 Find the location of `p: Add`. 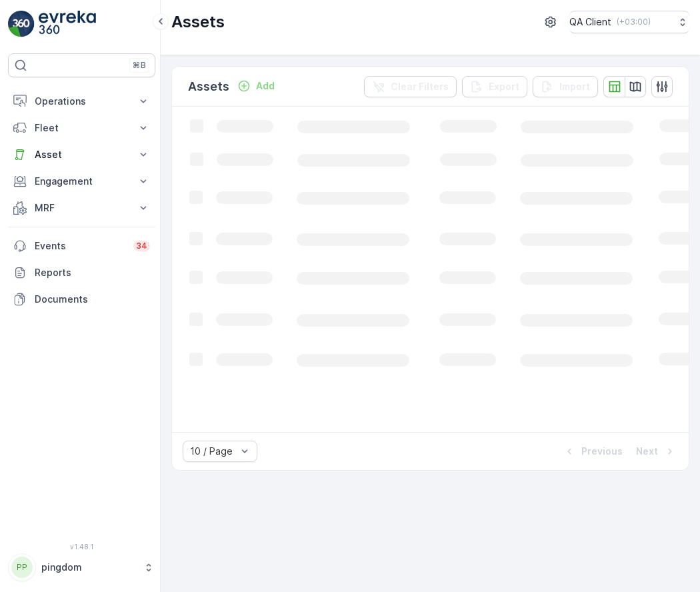

p: Add is located at coordinates (265, 86).